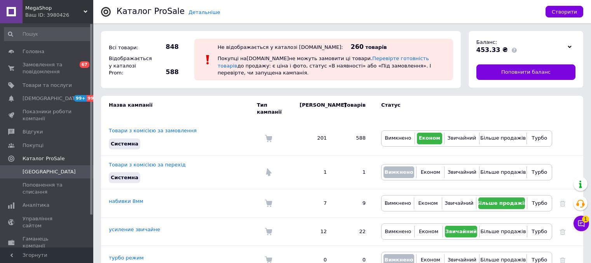 The image size is (591, 263). Describe the element at coordinates (128, 66) in the screenshot. I see `div: Відображається у каталозі Prom:` at that location.